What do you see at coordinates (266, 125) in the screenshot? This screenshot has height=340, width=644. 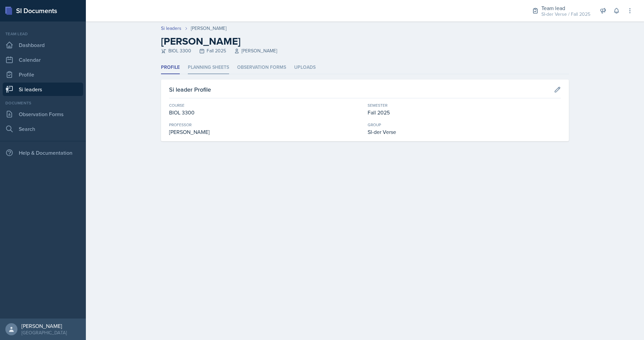 I see `div: Professor` at bounding box center [266, 125].